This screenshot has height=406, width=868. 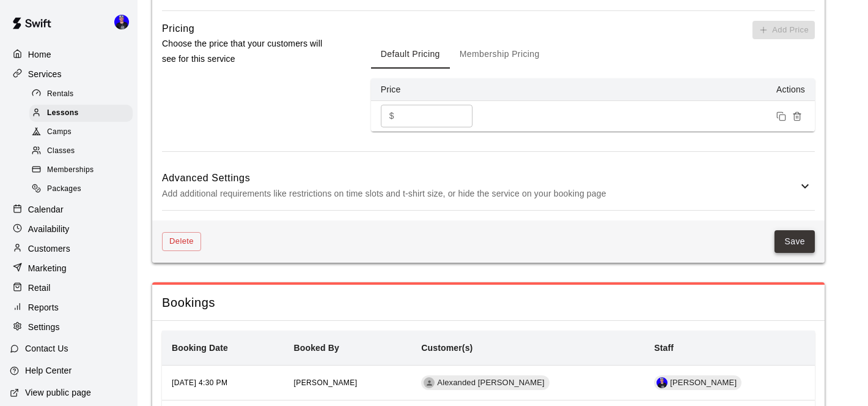 What do you see at coordinates (46, 209) in the screenshot?
I see `p: Calendar` at bounding box center [46, 209].